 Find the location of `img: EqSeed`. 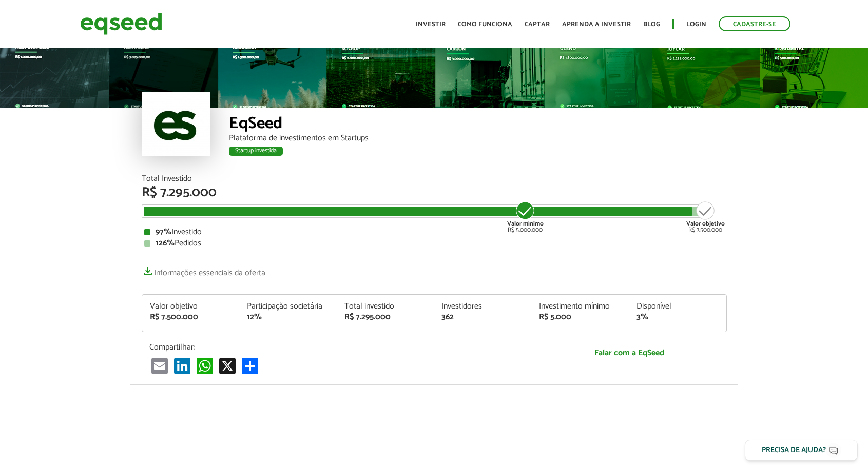

img: EqSeed is located at coordinates (121, 24).